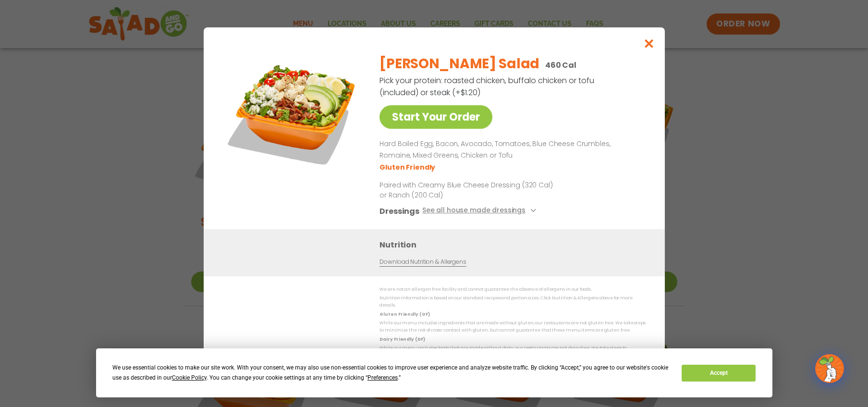  Describe the element at coordinates (480, 211) in the screenshot. I see `button: See all house made dressings` at that location.